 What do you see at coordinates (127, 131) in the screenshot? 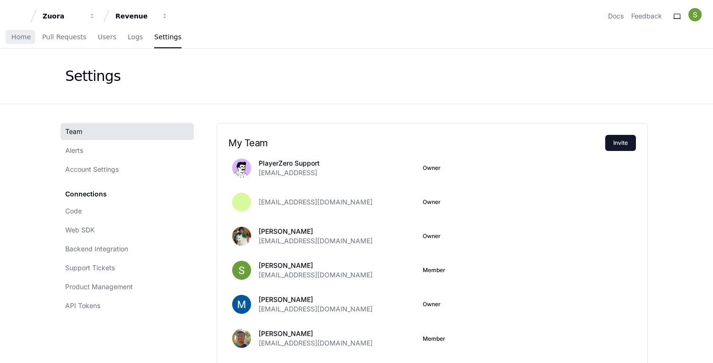
I see `a: Team` at bounding box center [127, 131].